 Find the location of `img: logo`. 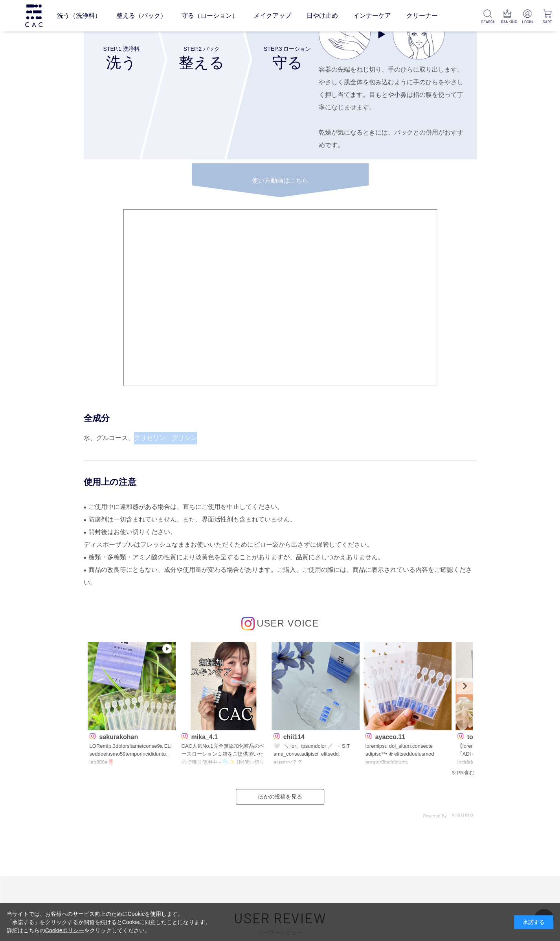

img: logo is located at coordinates (34, 15).